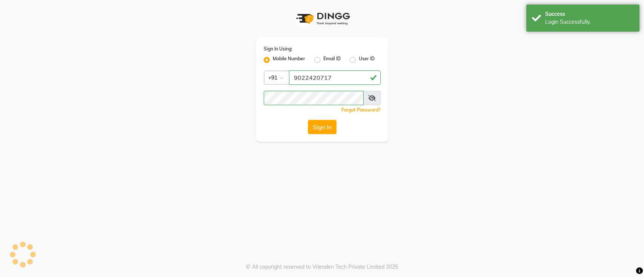 The width and height of the screenshot is (644, 277). I want to click on div: Success, so click(589, 14).